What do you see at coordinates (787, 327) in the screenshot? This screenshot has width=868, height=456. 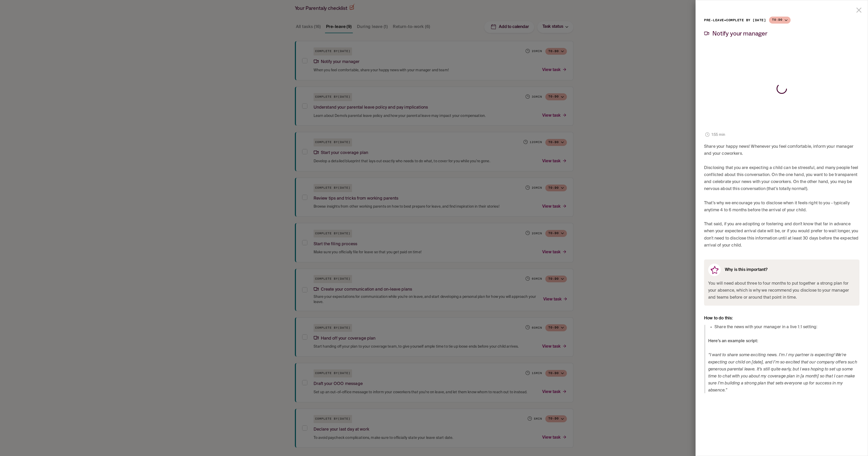 I see `li: Share the news with your manager in a live 1:1 setting:` at bounding box center [787, 327].